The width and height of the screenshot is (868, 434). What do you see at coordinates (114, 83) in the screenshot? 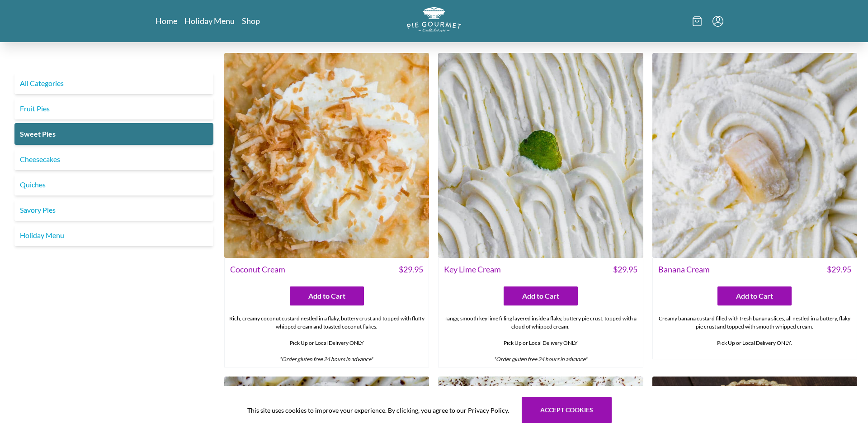
I see `a: All Categories` at bounding box center [114, 83].